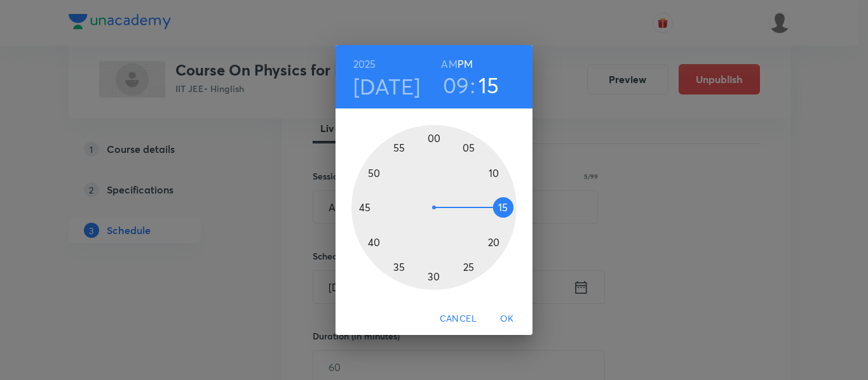 The width and height of the screenshot is (868, 380). Describe the element at coordinates (449, 64) in the screenshot. I see `h6: AM` at that location.